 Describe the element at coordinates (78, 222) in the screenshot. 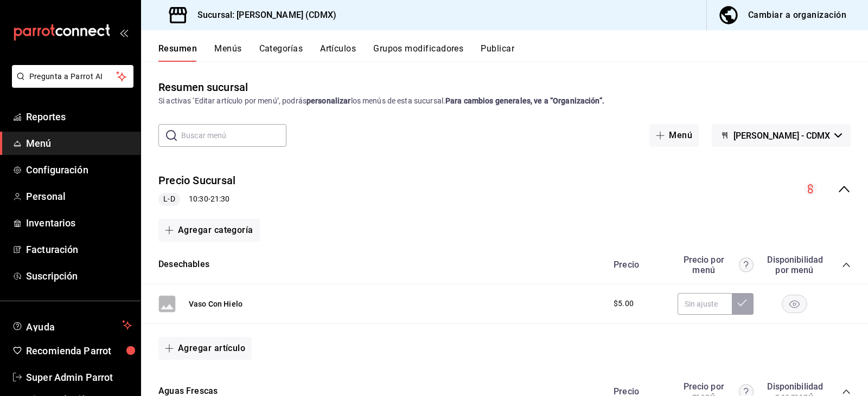

I see `span: Inventarios` at that location.